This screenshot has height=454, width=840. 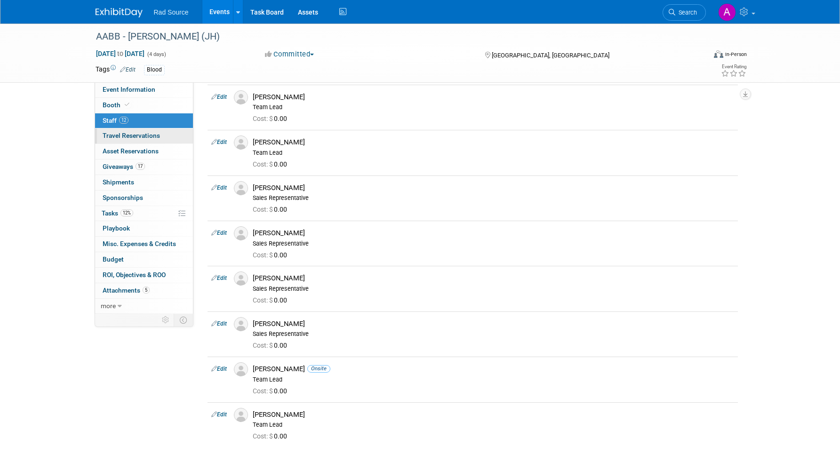 I want to click on span: 12%, so click(x=127, y=213).